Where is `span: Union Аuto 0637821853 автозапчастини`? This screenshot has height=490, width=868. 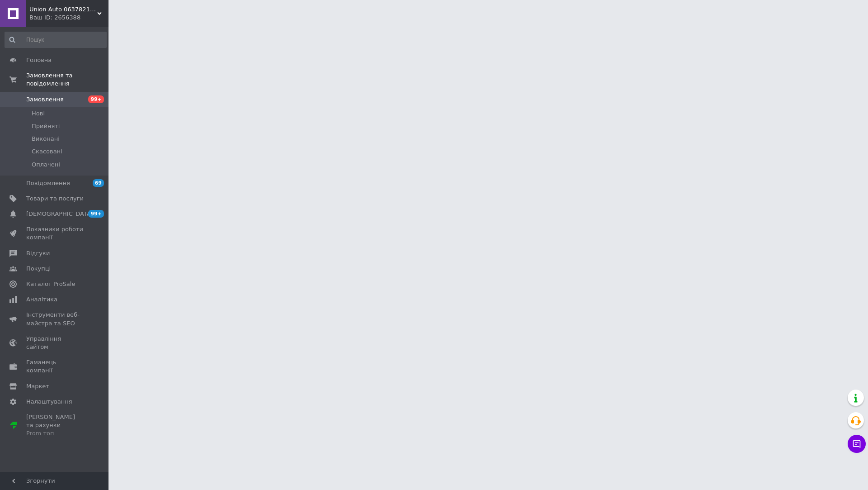
span: Union Аuto 0637821853 автозапчастини is located at coordinates (63, 9).